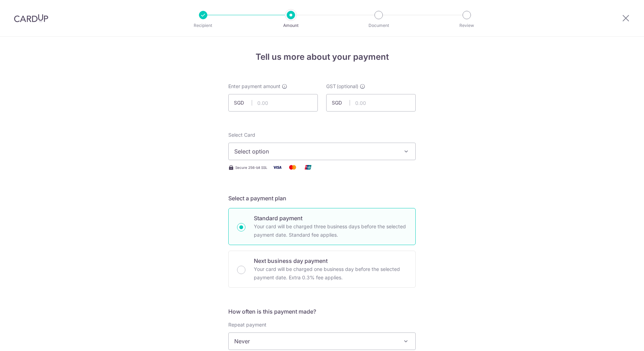 Image resolution: width=644 pixels, height=351 pixels. Describe the element at coordinates (322, 312) in the screenshot. I see `h5: How often is this payment made?` at that location.